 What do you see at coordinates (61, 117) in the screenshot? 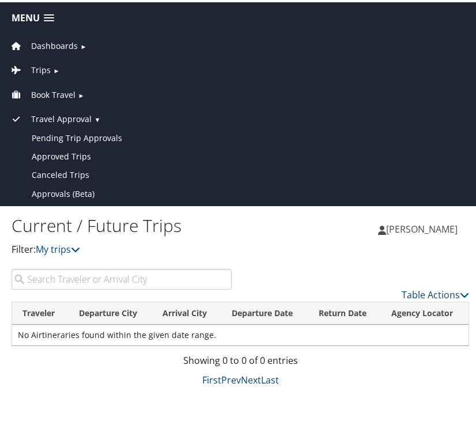
I see `span: Travel Approval` at bounding box center [61, 117].